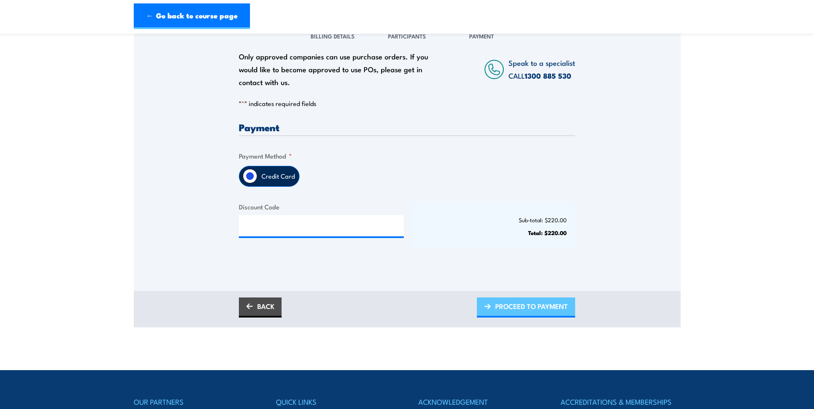  I want to click on span: Billing Details, so click(333, 36).